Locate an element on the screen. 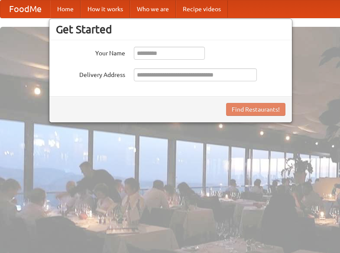 Image resolution: width=340 pixels, height=253 pixels. a: Recipe videos is located at coordinates (202, 9).